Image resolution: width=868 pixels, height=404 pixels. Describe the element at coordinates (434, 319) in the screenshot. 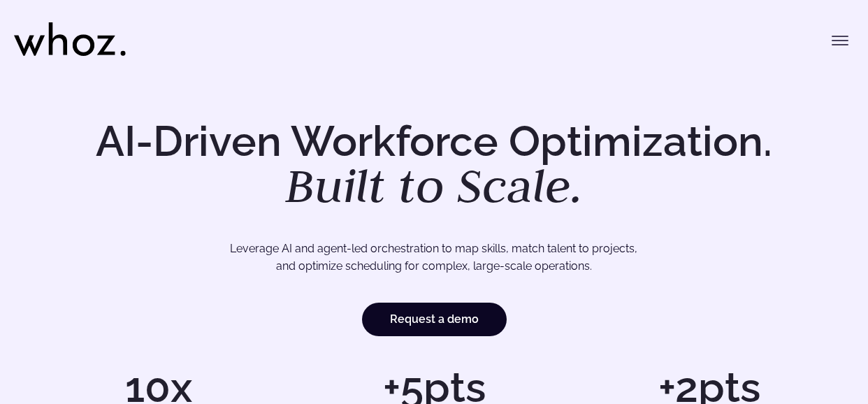

I see `a: Request a demo` at that location.